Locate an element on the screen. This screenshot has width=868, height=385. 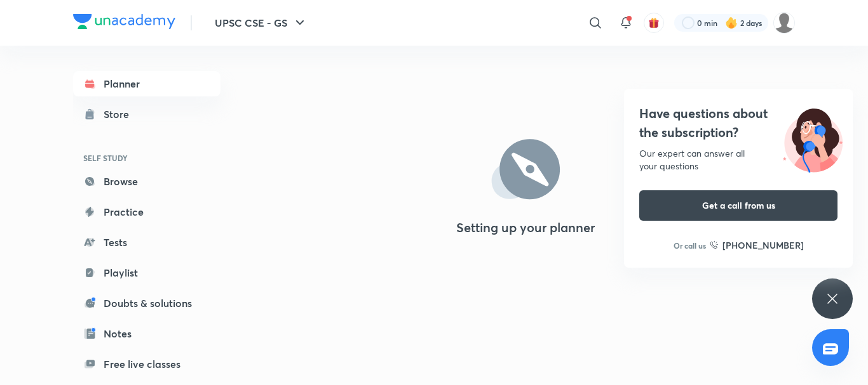
h6: SELF STUDY is located at coordinates (147, 158).